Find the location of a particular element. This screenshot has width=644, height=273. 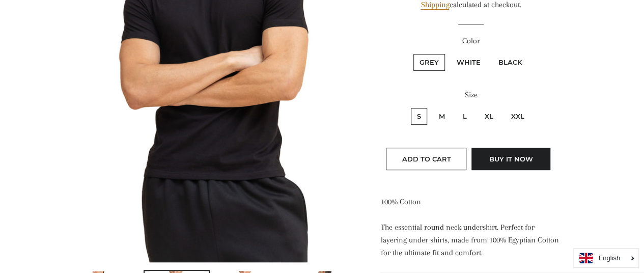

label: M is located at coordinates (442, 116).